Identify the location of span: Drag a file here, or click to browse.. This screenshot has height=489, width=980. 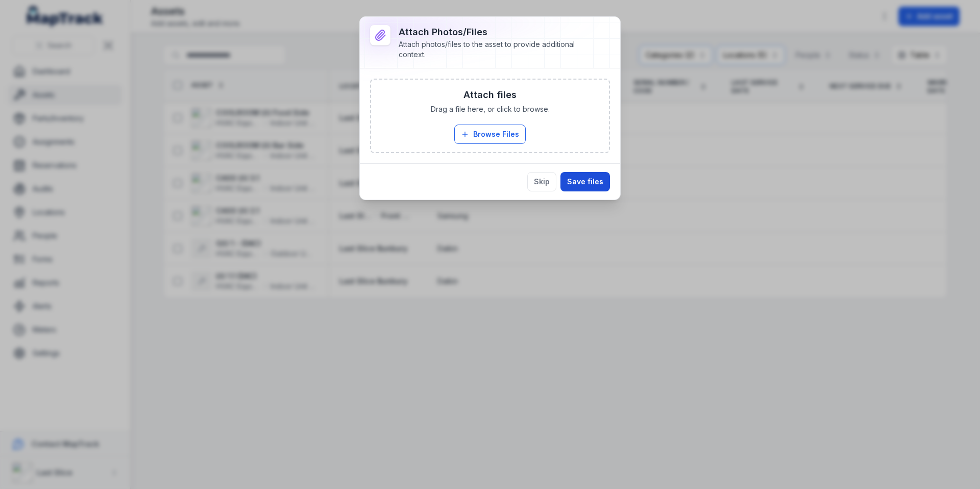
(490, 109).